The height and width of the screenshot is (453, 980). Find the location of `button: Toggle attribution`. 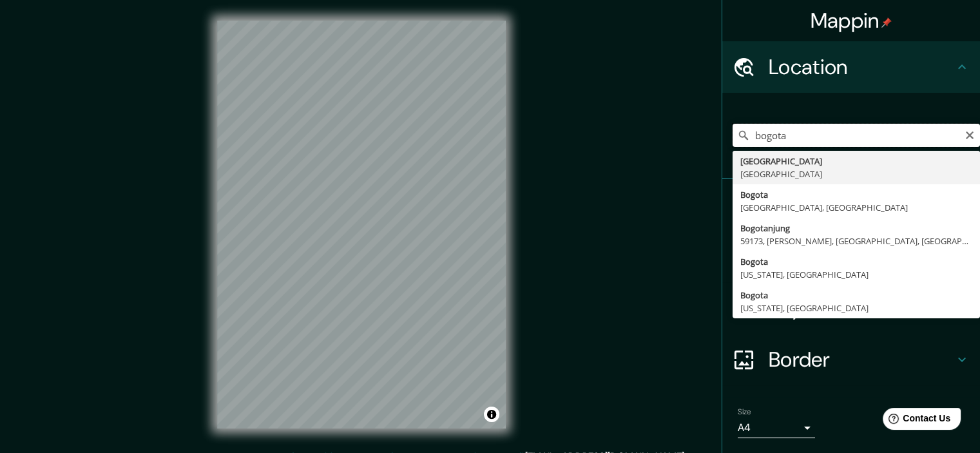

button: Toggle attribution is located at coordinates (492, 414).